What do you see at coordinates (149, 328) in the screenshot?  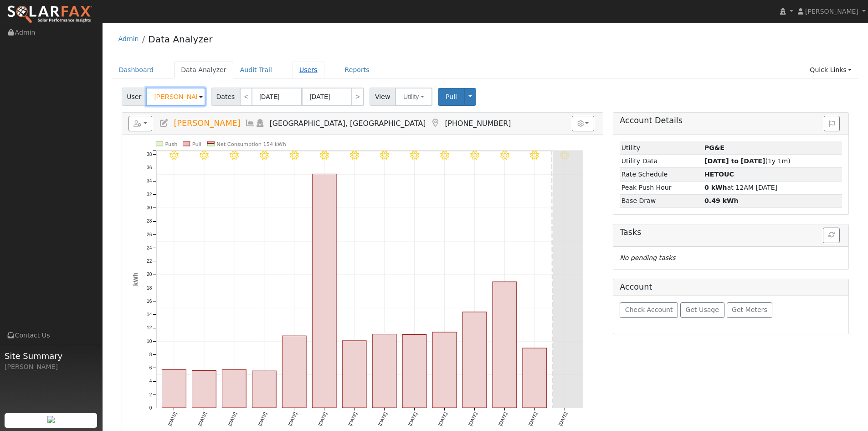 I see `text: 12` at bounding box center [149, 328].